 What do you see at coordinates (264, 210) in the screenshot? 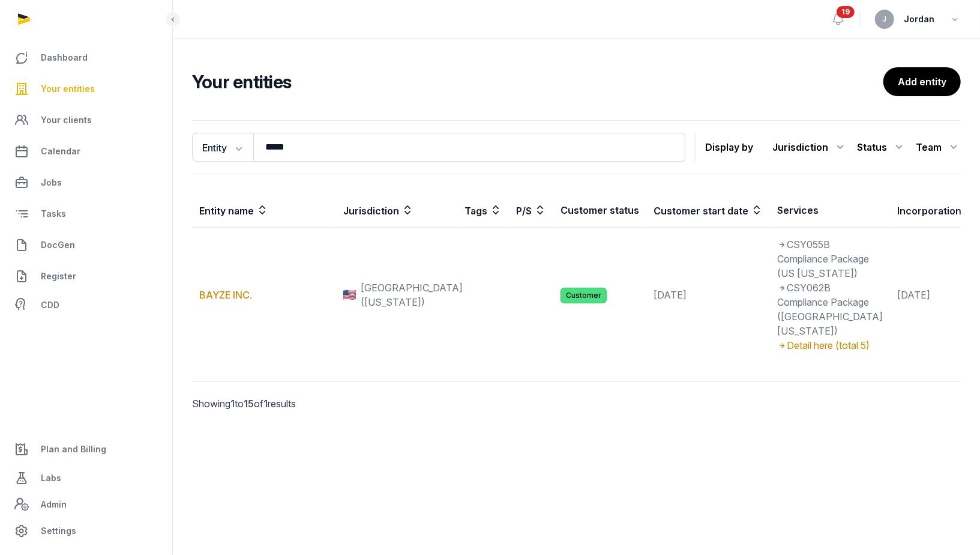
I see `th: Entity name` at bounding box center [264, 210].